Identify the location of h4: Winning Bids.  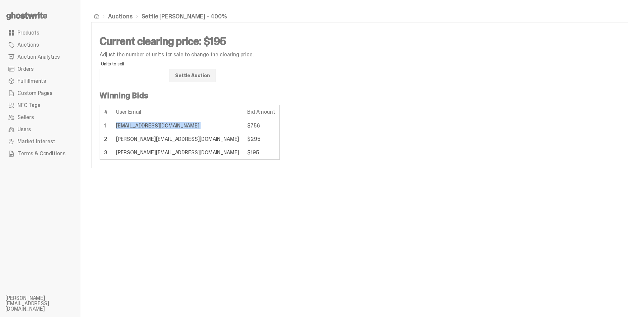
(360, 95).